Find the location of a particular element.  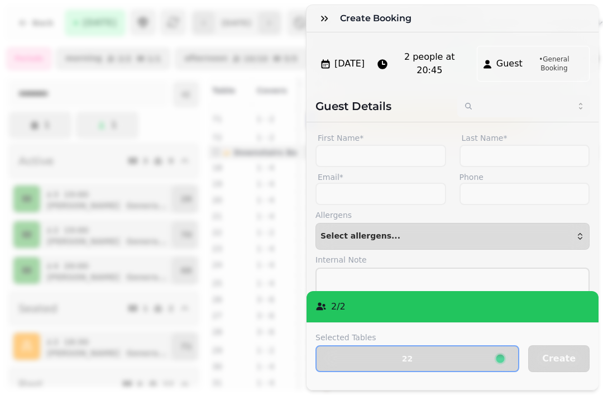

label: Email* is located at coordinates (381, 177).